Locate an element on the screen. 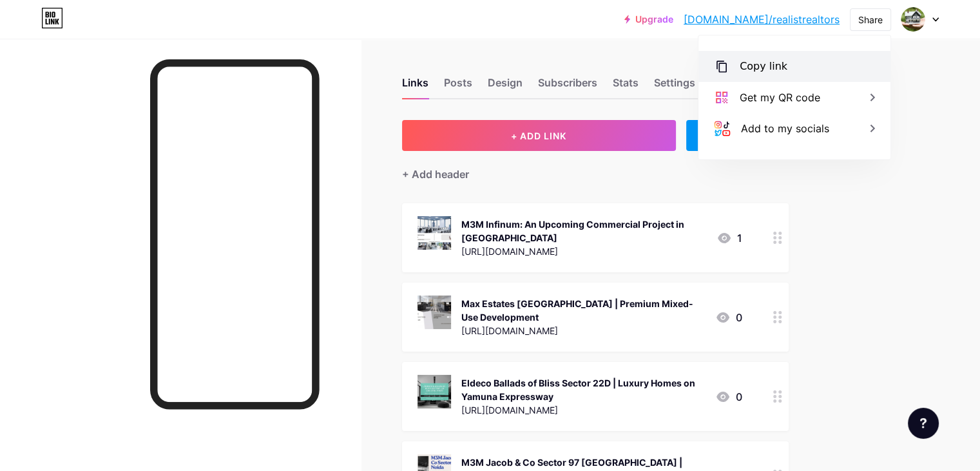  div: Get my QR code is located at coordinates (780, 98).